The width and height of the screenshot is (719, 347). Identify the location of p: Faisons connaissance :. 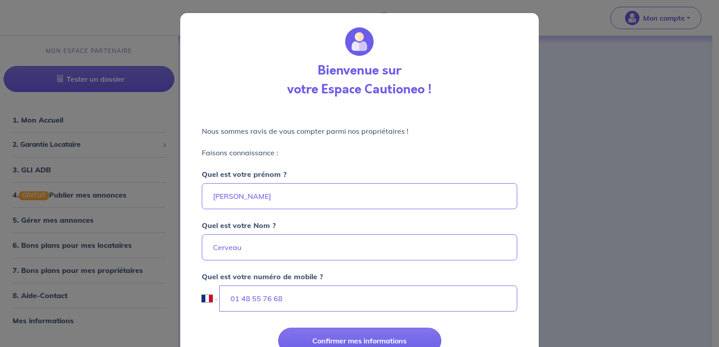
(360, 153).